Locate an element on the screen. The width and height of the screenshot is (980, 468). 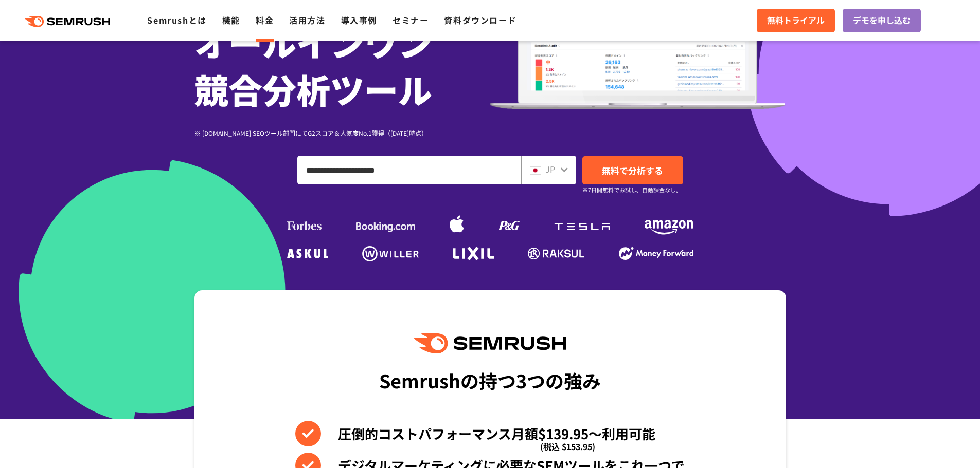
a: 無料で分析する is located at coordinates (633, 170).